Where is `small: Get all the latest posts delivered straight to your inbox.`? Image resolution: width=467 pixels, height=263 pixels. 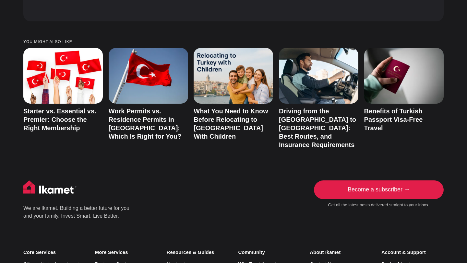 small: Get all the latest posts delivered straight to your inbox. is located at coordinates (379, 205).